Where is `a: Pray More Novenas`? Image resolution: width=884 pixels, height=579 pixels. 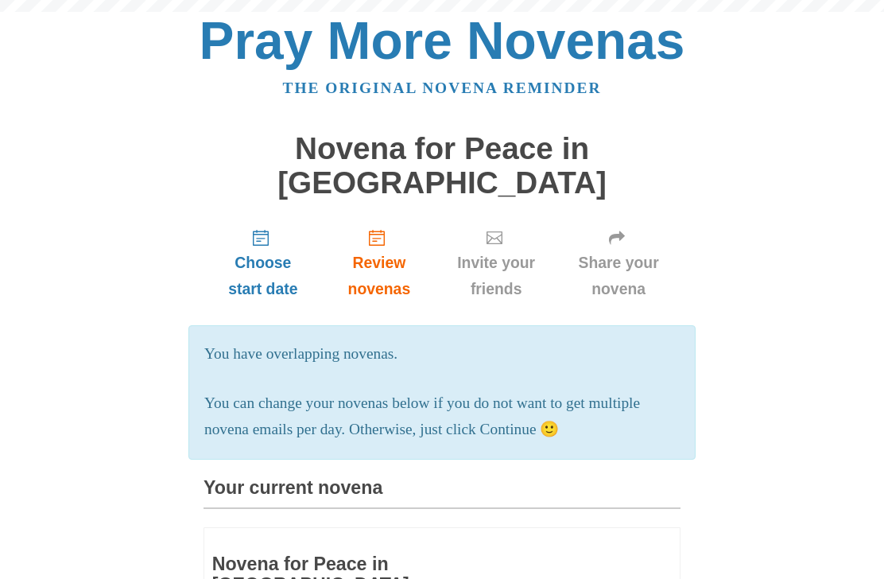 a: Pray More Novenas is located at coordinates (442, 41).